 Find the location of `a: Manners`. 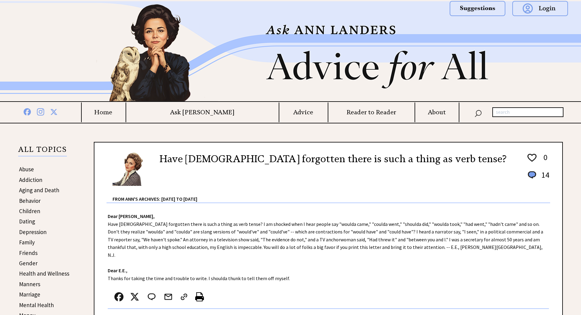

a: Manners is located at coordinates (30, 284).